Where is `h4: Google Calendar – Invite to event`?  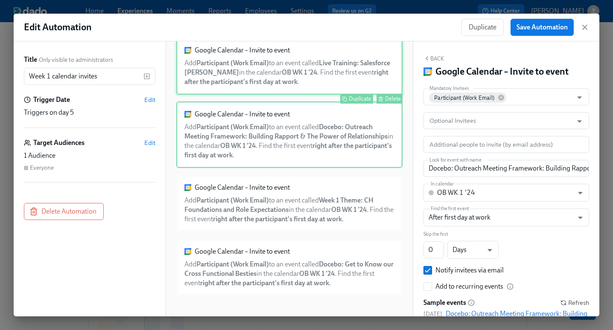 h4: Google Calendar – Invite to event is located at coordinates (502, 72).